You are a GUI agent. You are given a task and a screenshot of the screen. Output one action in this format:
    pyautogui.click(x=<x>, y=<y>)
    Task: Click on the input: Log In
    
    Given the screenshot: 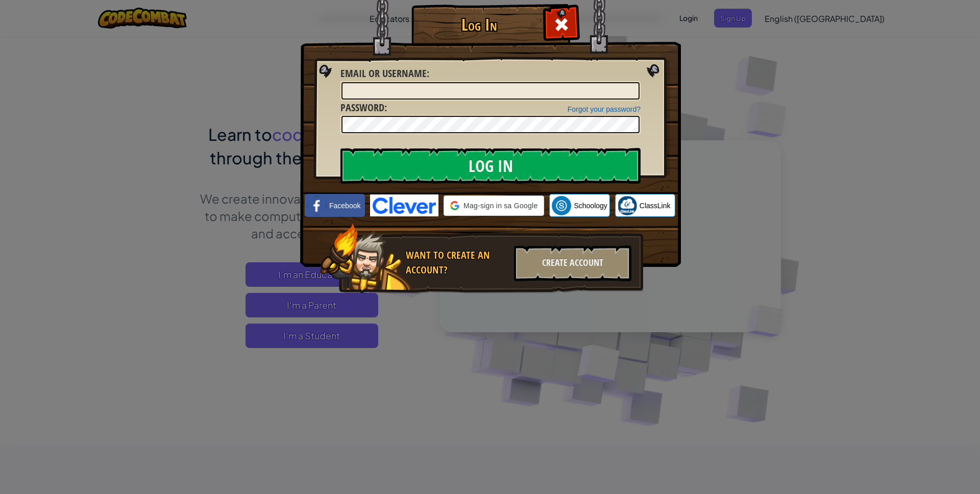 What is the action you would take?
    pyautogui.click(x=491, y=166)
    